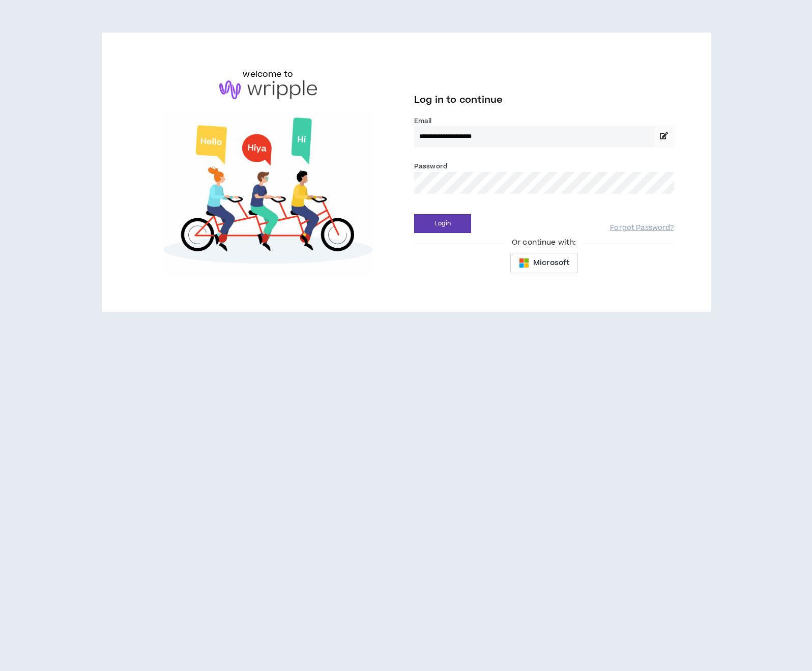  What do you see at coordinates (442, 223) in the screenshot?
I see `button: Login` at bounding box center [442, 223].